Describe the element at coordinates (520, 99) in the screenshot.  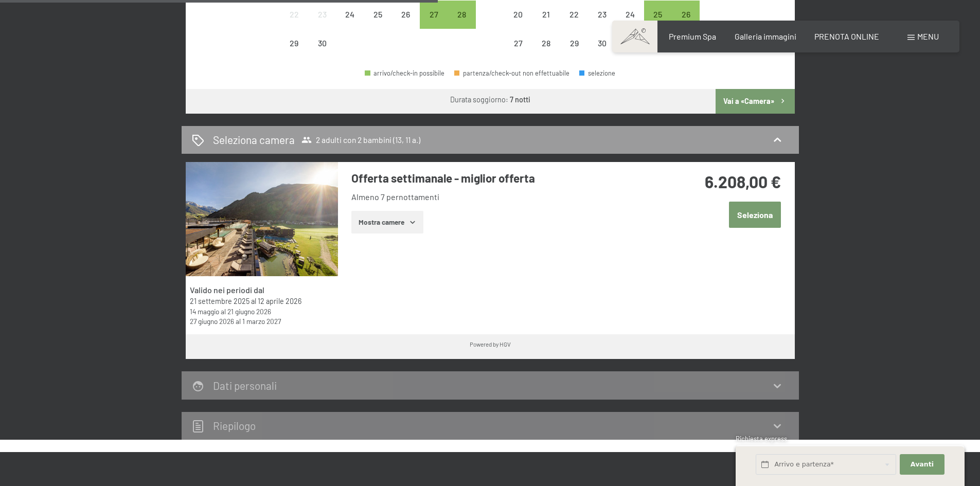
I see `b: 7 notti` at that location.